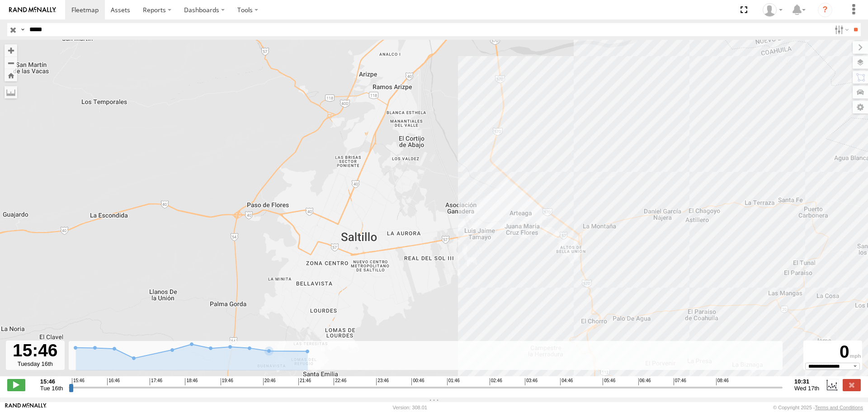 This screenshot has height=412, width=868. What do you see at coordinates (839, 408) in the screenshot?
I see `a: Terms and Conditions` at bounding box center [839, 408].